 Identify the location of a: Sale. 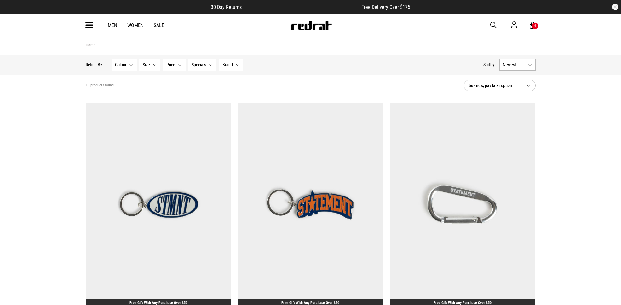
(159, 25).